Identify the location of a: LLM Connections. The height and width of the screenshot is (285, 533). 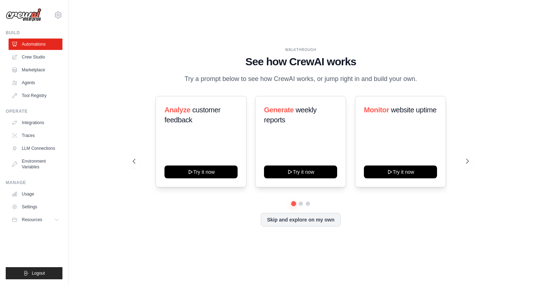
(35, 148).